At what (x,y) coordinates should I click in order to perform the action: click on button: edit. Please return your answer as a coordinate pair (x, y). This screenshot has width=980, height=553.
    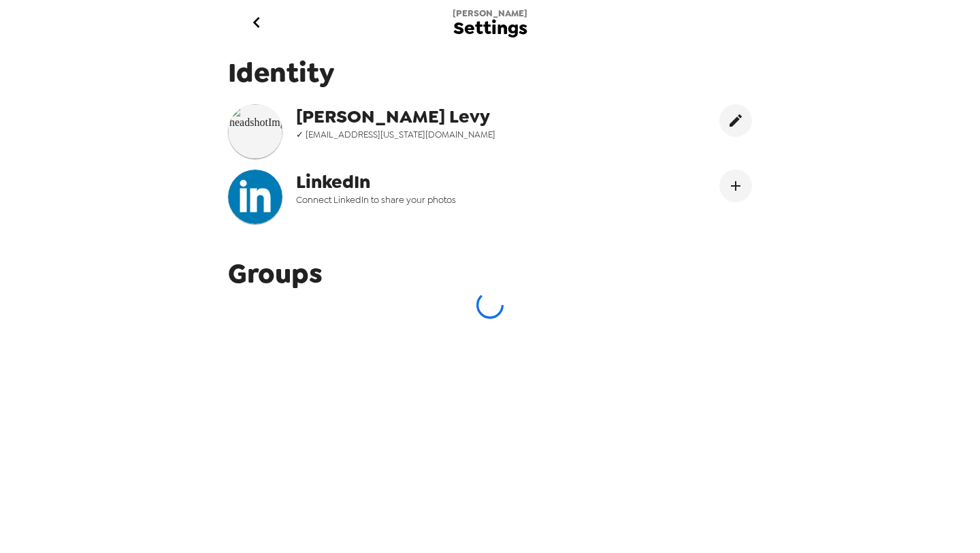
    Looking at the image, I should click on (736, 121).